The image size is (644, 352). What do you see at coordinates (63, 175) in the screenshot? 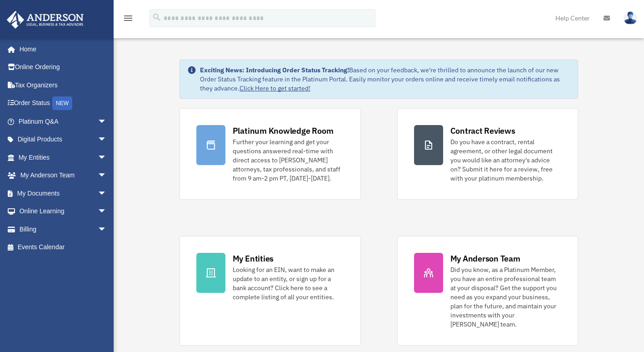
I see `a: My Anderson Teamarrow_drop_down` at bounding box center [63, 175].